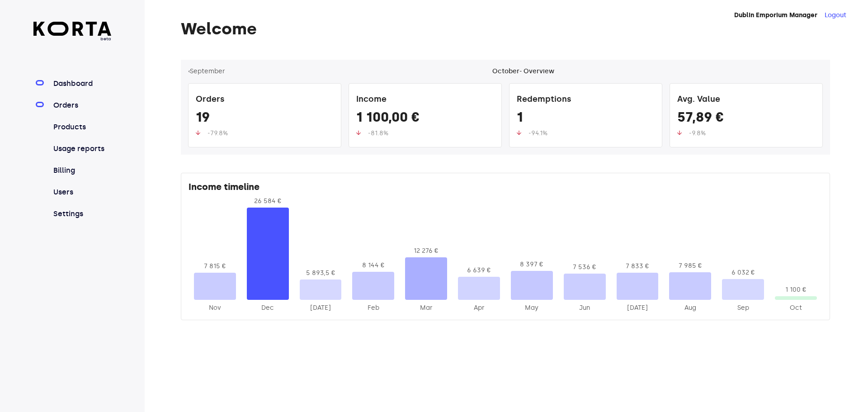 The image size is (868, 412). Describe the element at coordinates (265, 119) in the screenshot. I see `div: 19` at that location.